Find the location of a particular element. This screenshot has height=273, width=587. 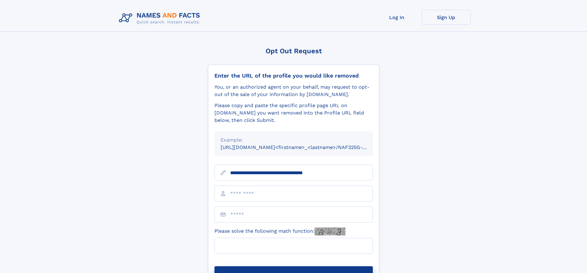

div: You, or an authorized agent on your behalf, may request to opt-out of the sale of your informatio... is located at coordinates (294, 91).